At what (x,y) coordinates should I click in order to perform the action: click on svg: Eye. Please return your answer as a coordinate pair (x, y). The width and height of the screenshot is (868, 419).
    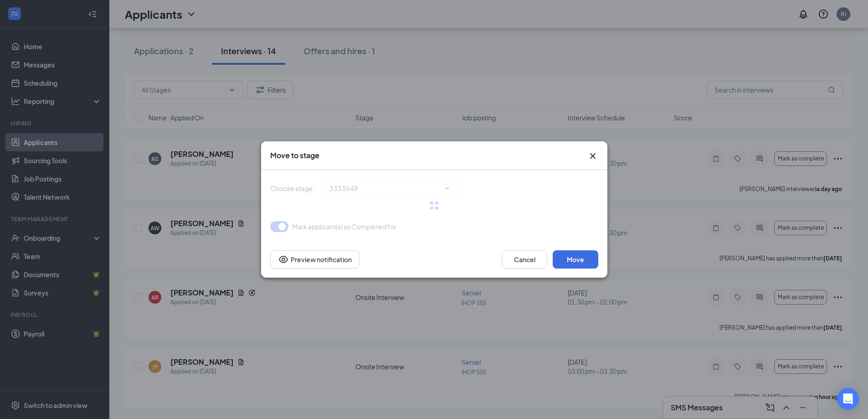
    Looking at the image, I should click on (283, 259).